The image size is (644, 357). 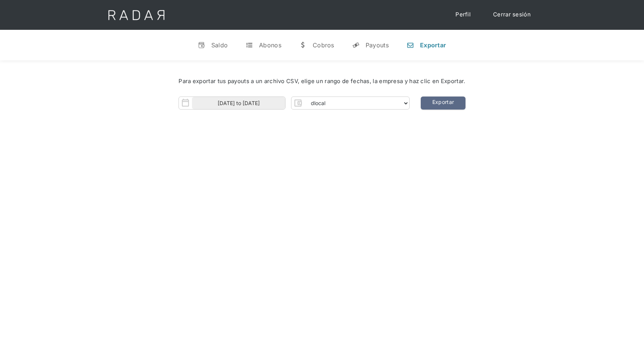 I want to click on a: Cerrar sesión, so click(x=512, y=15).